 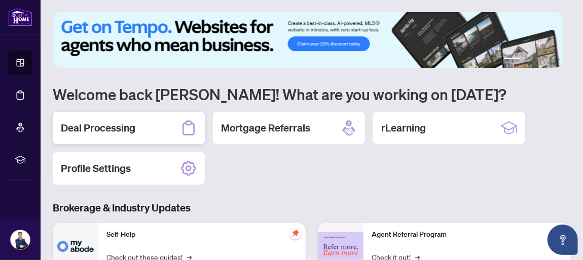 What do you see at coordinates (20, 240) in the screenshot?
I see `img: Profile Icon` at bounding box center [20, 240].